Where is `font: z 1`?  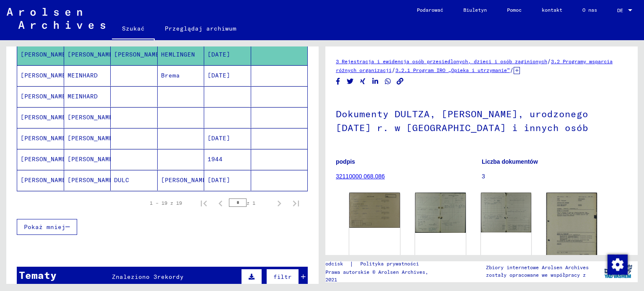 font: z 1 is located at coordinates (250, 203).